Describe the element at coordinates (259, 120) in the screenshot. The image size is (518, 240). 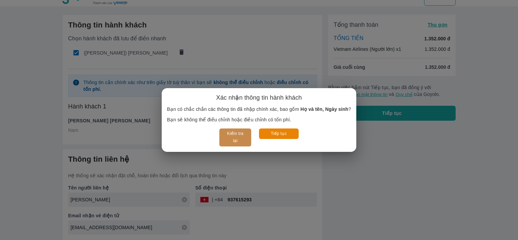
I see `p: Bạn sẽ không thể điều chỉnh hoặc điều chỉnh có tốn phí.` at that location.